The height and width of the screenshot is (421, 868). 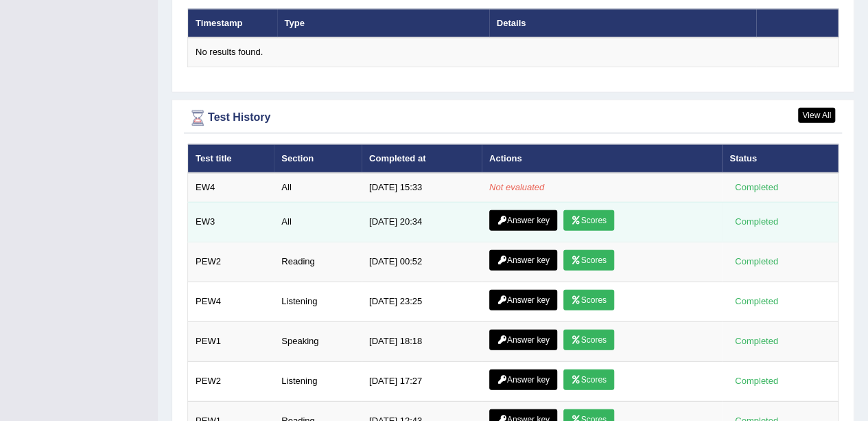 I want to click on th: Section, so click(x=318, y=159).